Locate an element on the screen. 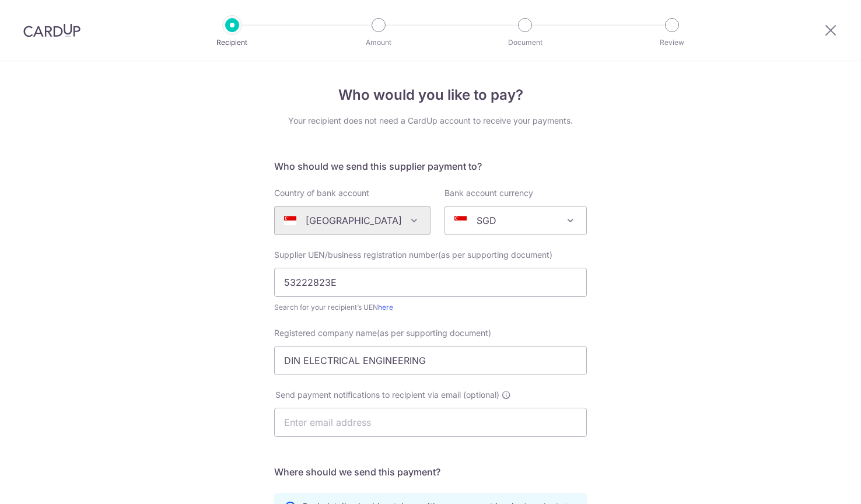 The width and height of the screenshot is (861, 504). label: Bank account currency is located at coordinates (489, 193).